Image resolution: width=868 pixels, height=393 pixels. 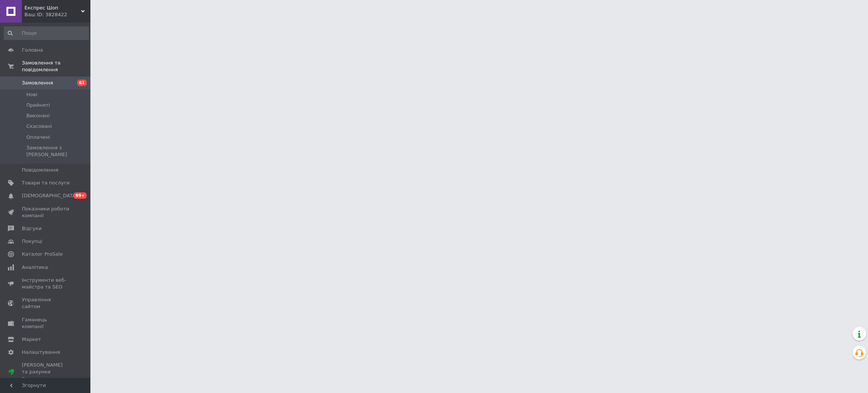 I want to click on span: Експрес Шоп, so click(x=53, y=8).